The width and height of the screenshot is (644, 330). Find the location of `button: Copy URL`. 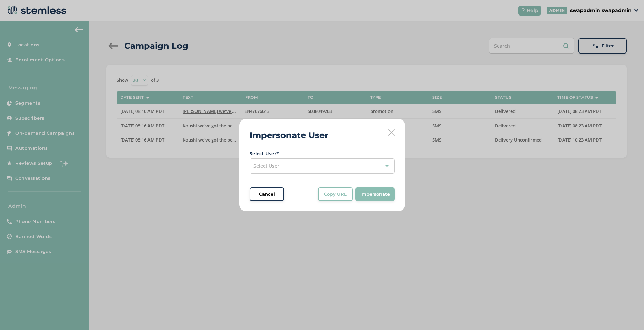

button: Copy URL is located at coordinates (335, 194).